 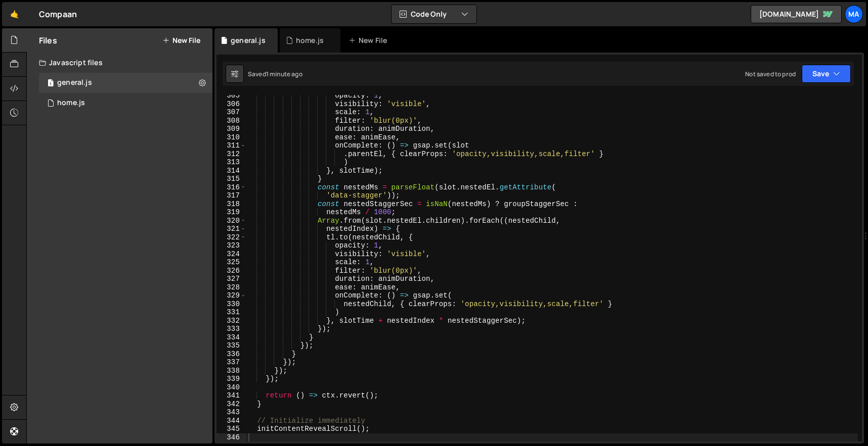 I want to click on div: 332, so click(x=231, y=321).